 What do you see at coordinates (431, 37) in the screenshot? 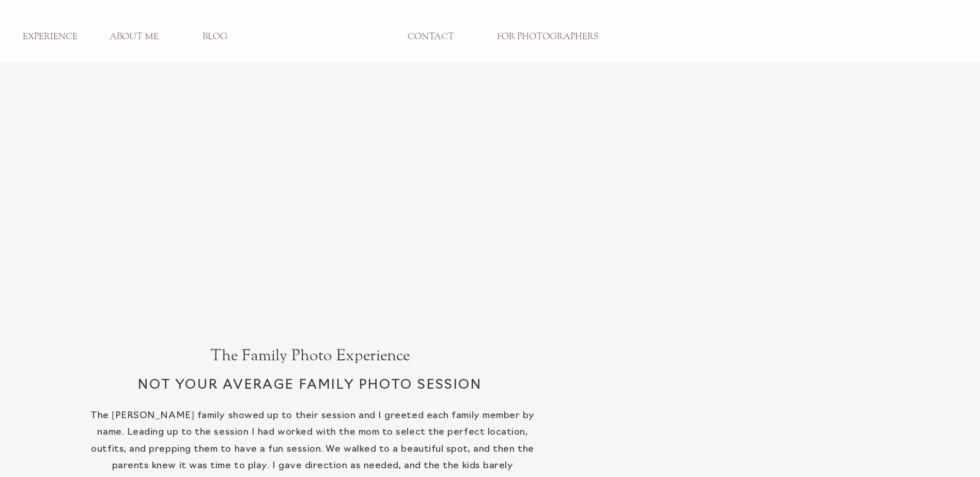
I see `h3: CONTACT` at bounding box center [431, 37].